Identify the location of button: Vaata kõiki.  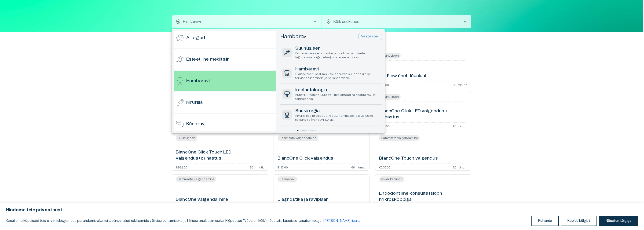
(370, 37).